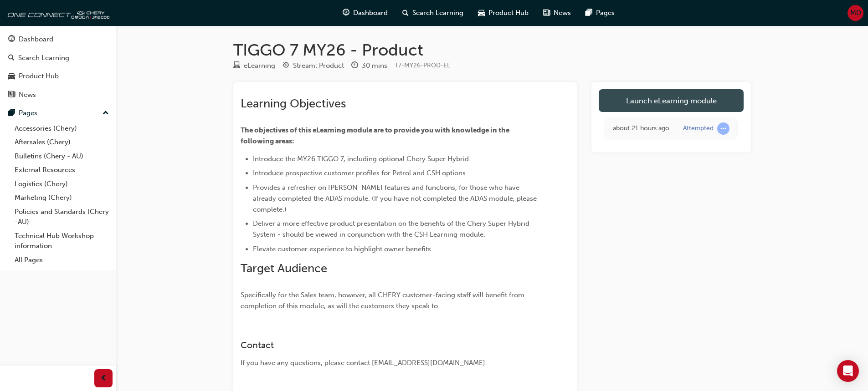 The image size is (868, 391). I want to click on a: Policies and Standards (Chery -AU), so click(61, 216).